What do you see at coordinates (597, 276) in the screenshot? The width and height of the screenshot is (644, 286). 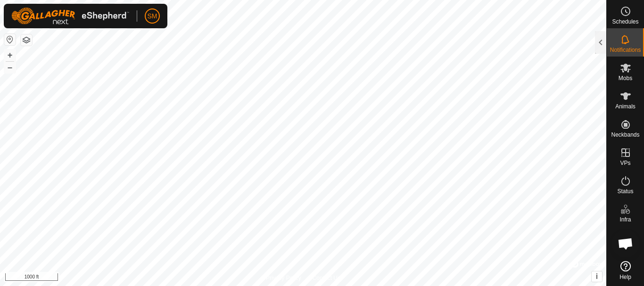 I see `span: i` at bounding box center [597, 276].